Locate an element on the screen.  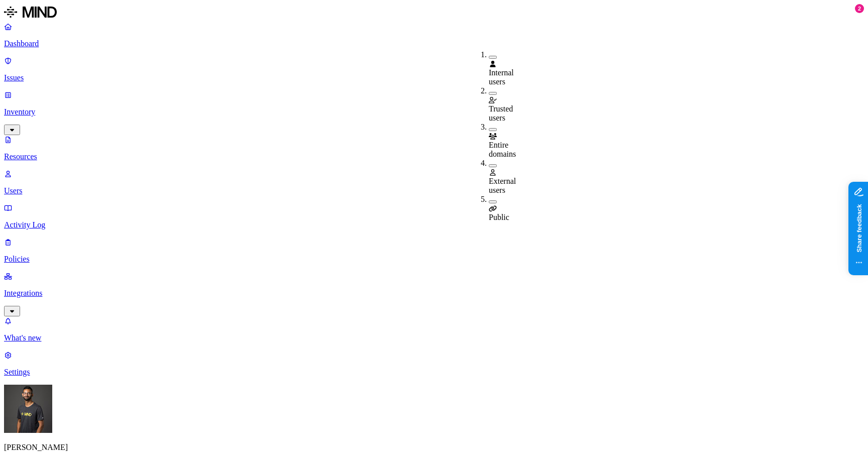
div: 2 is located at coordinates (860, 8).